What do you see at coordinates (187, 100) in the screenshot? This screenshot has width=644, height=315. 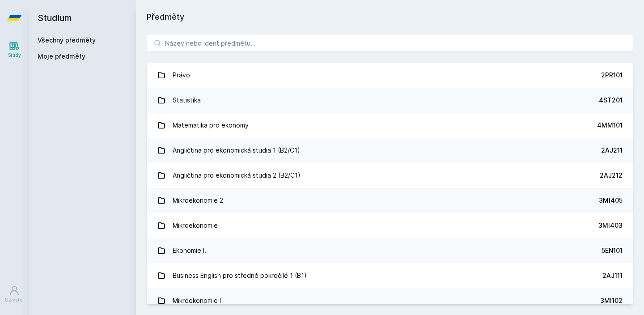 I see `div: Statistika` at bounding box center [187, 100].